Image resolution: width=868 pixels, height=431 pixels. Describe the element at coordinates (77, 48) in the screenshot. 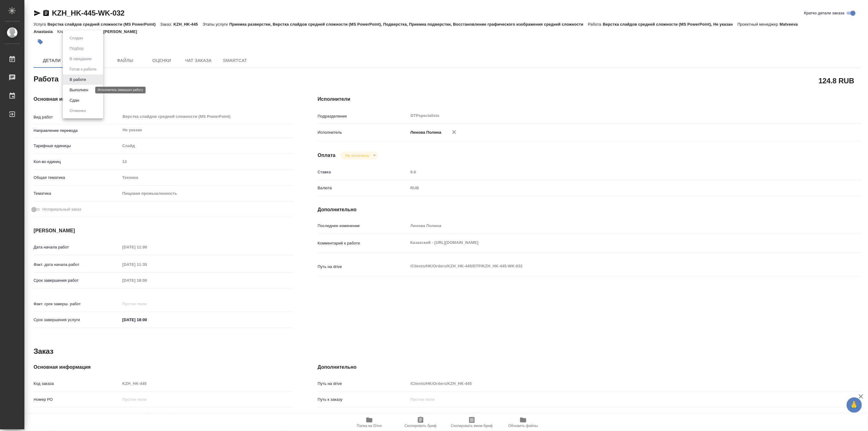

I see `button: Подбор` at that location.